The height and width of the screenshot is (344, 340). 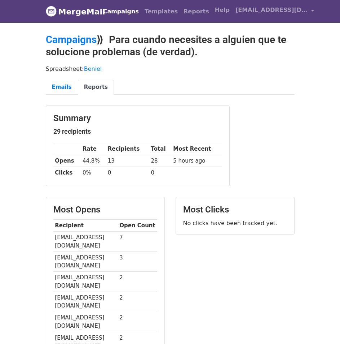 I want to click on p: Spreadsheet:, so click(x=170, y=69).